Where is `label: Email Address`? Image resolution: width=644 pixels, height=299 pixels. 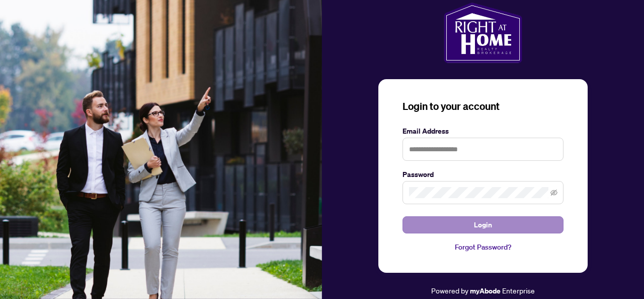
label: Email Address is located at coordinates (483, 131).